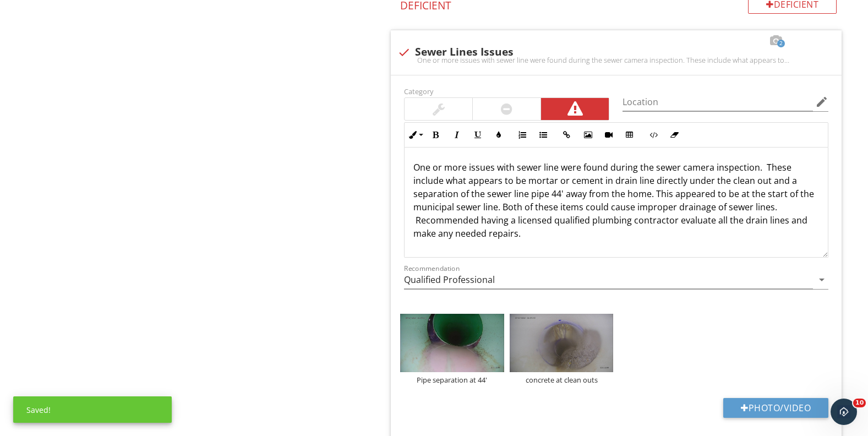 The image size is (868, 436). What do you see at coordinates (543, 135) in the screenshot?
I see `button: Unordered List` at bounding box center [543, 135].